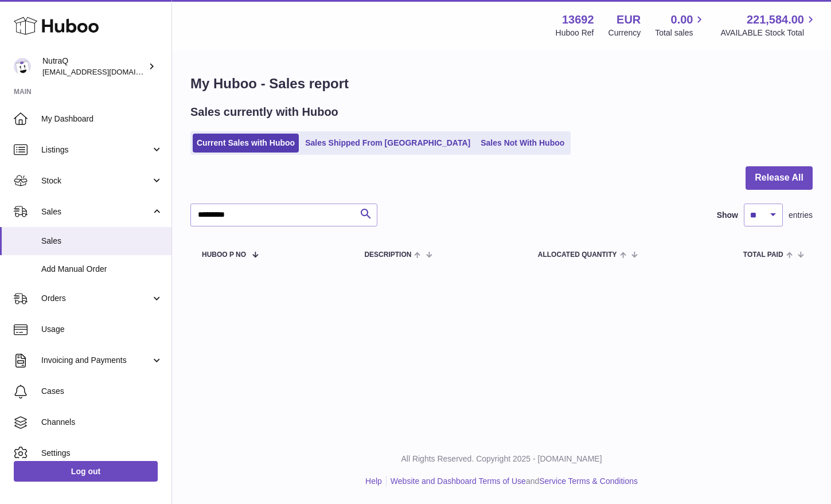  Describe the element at coordinates (96, 150) in the screenshot. I see `span: Listings` at that location.